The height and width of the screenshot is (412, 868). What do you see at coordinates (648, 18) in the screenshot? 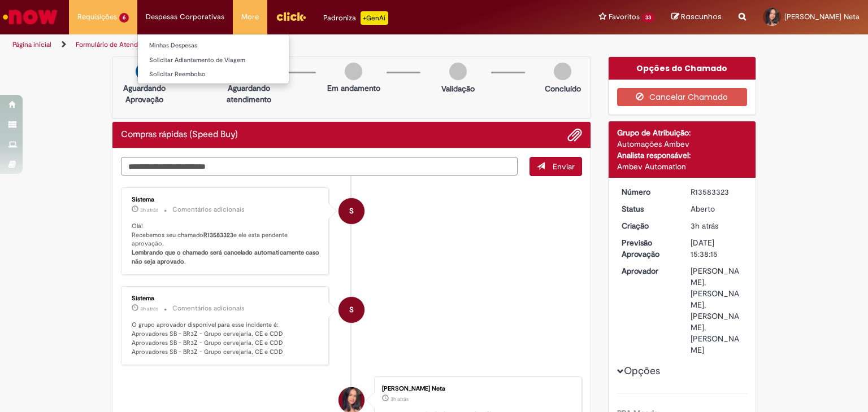
I see `span: 33` at bounding box center [648, 18].